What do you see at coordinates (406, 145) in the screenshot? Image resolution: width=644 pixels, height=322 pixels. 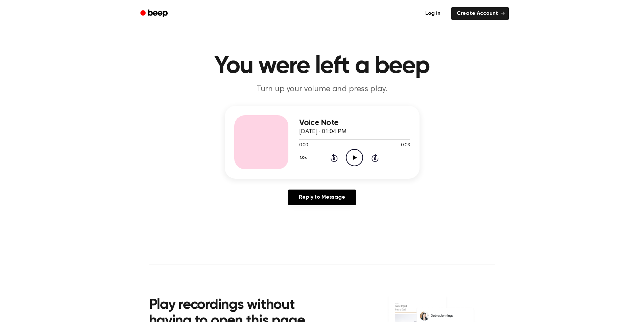 I see `span: 0:03` at bounding box center [406, 145].